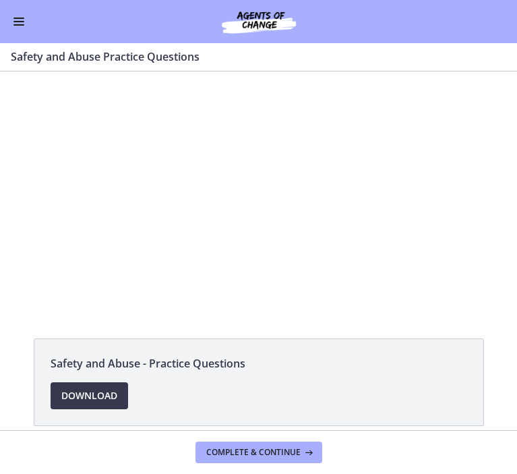  I want to click on button: Complete & continue, so click(259, 452).